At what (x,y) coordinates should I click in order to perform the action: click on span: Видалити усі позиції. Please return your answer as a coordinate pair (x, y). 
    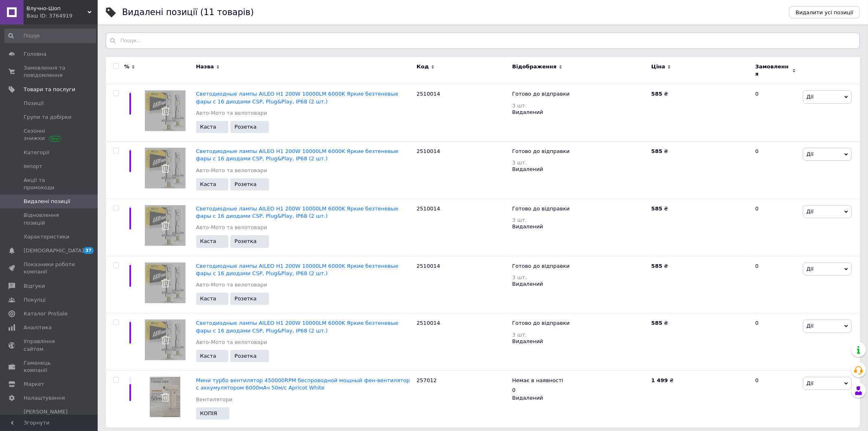
    Looking at the image, I should click on (825, 12).